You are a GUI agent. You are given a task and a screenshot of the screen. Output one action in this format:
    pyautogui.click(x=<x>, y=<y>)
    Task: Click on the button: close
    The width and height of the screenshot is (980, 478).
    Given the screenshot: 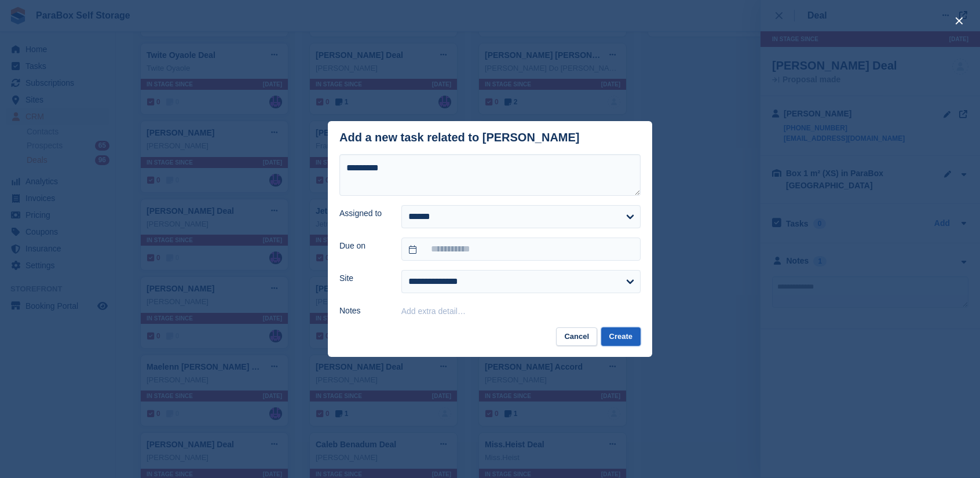 What is the action you would take?
    pyautogui.click(x=960, y=21)
    